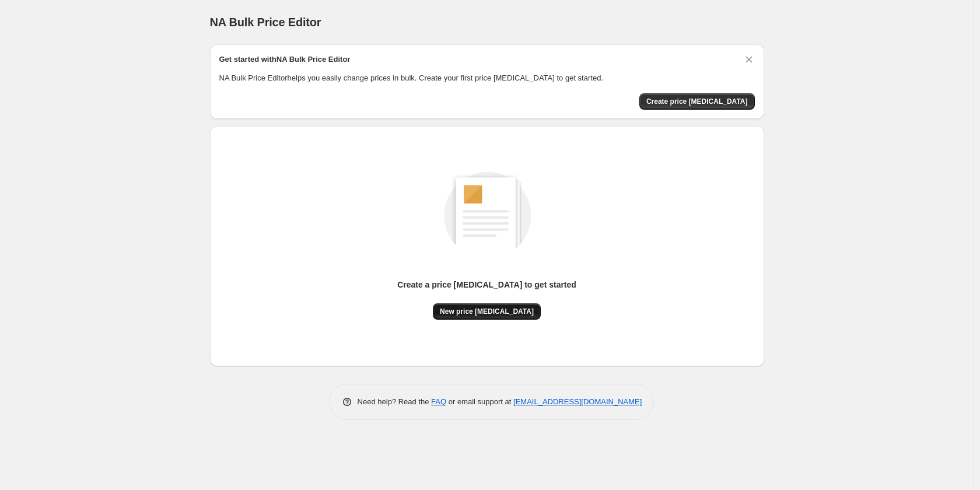 The width and height of the screenshot is (980, 490). Describe the element at coordinates (265, 22) in the screenshot. I see `span: NA Bulk Price Editor` at that location.